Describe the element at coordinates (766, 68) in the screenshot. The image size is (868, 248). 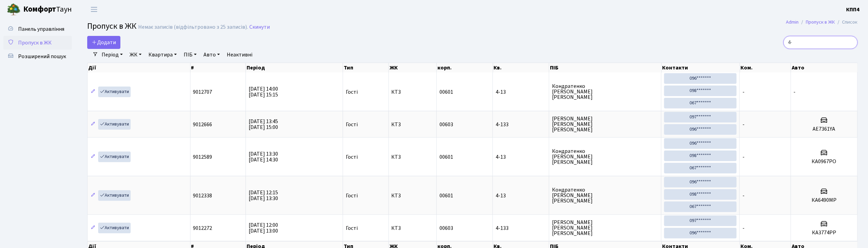
I see `th: Ком.` at that location.